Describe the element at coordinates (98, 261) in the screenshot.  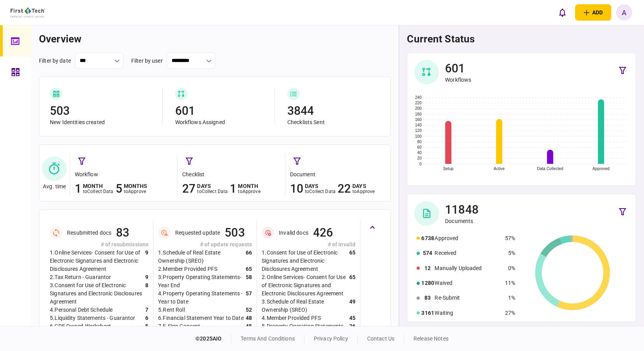
I see `div: 1 . Online Services- Consent for Use of Electronic Signatures and Electronic Disclosures Agreement` at that location.